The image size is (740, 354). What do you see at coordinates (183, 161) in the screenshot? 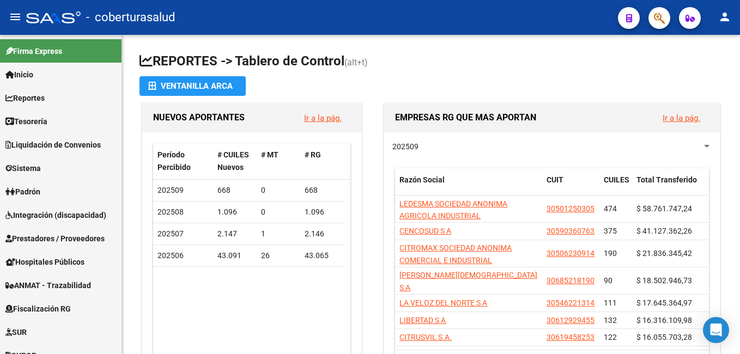
I see `datatable-header-cell: Período Percibido` at bounding box center [183, 161].